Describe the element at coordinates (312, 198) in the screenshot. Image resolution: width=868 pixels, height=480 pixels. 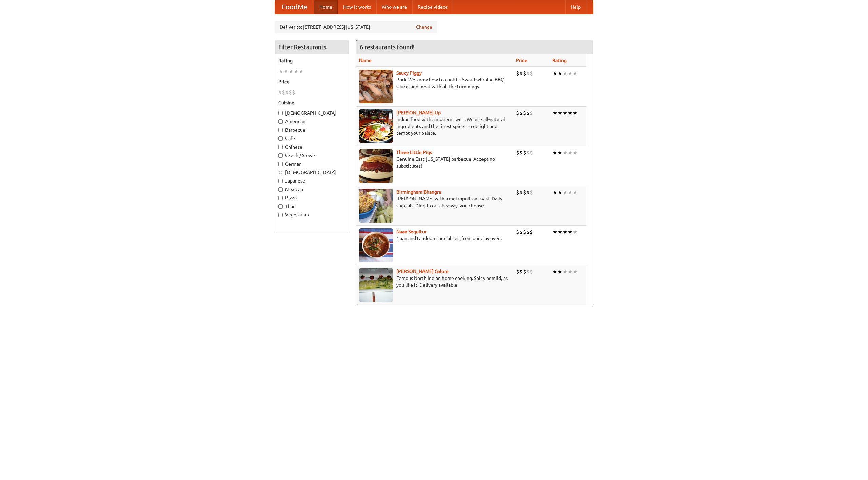
I see `label: Pizza` at that location.